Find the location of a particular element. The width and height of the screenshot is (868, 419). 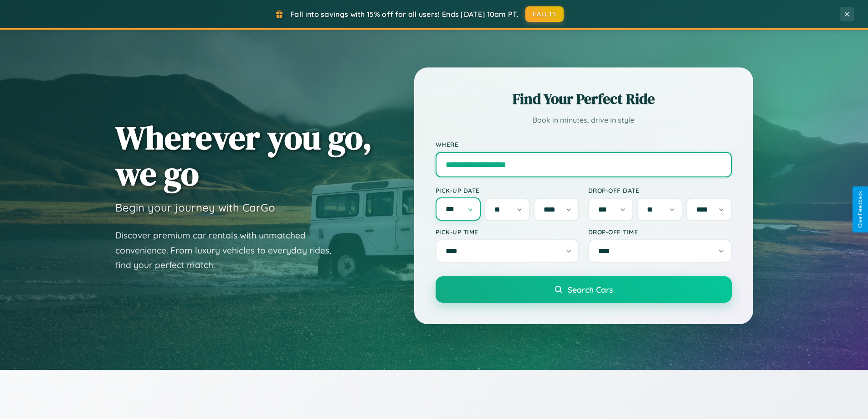

label: Where is located at coordinates (584, 144).